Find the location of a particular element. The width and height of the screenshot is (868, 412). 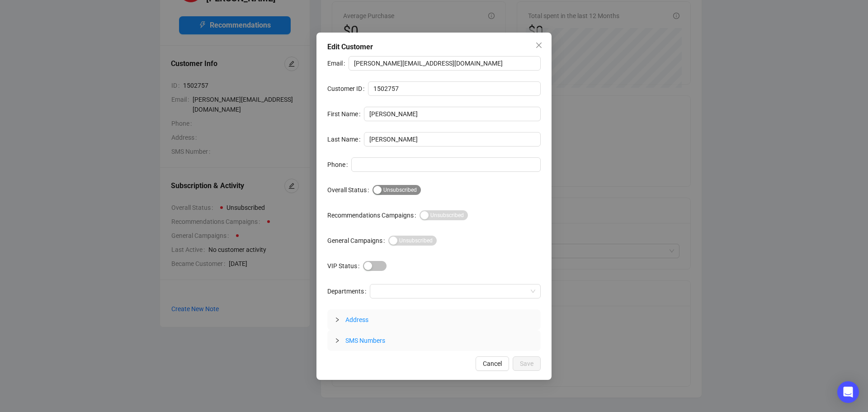

div: SMS Numbers is located at coordinates (434, 341).